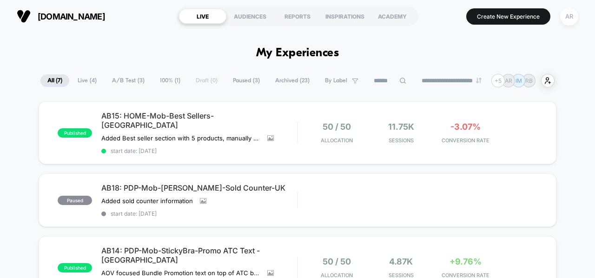 The width and height of the screenshot is (595, 278). Describe the element at coordinates (466, 127) in the screenshot. I see `span: -3.07%` at that location.